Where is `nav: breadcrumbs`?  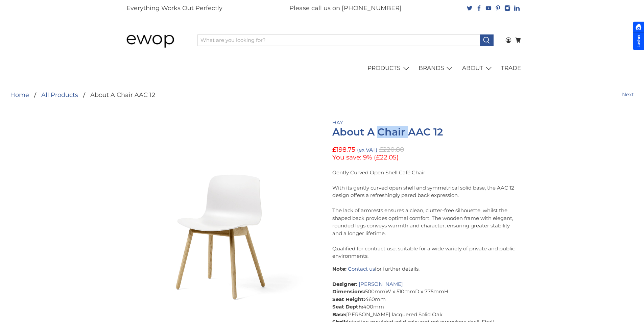
nav: breadcrumbs is located at coordinates (82, 95).